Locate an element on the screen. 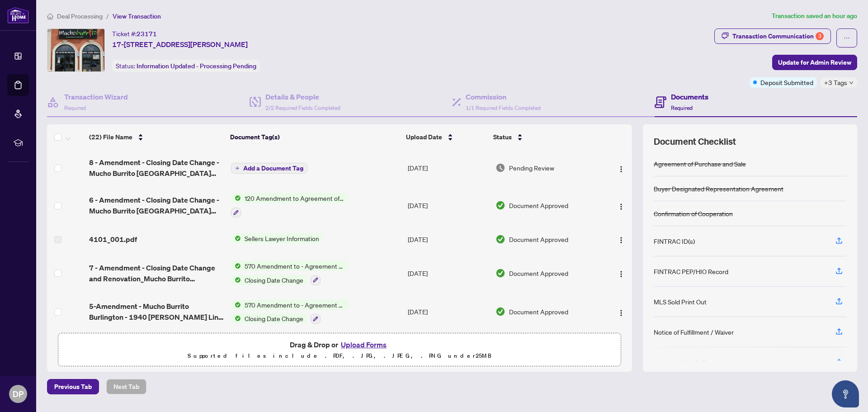 This screenshot has width=868, height=412. span: home is located at coordinates (50, 16).